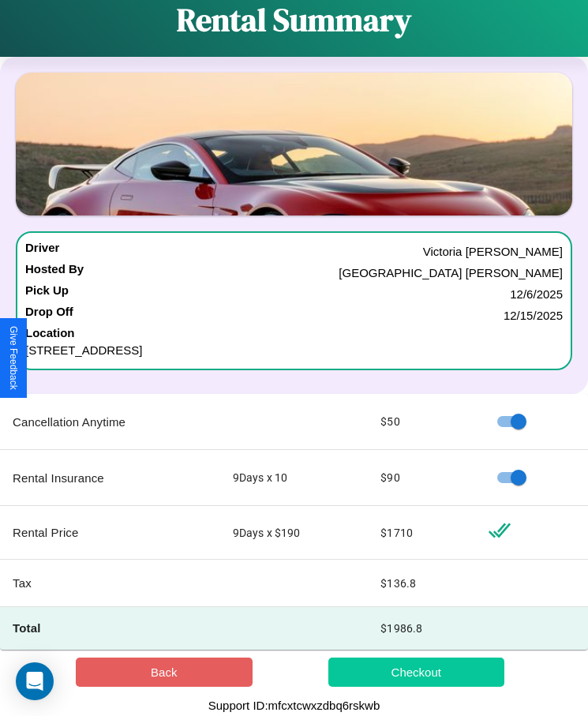 This screenshot has width=588, height=716. What do you see at coordinates (110, 583) in the screenshot?
I see `p: Tax` at bounding box center [110, 583].